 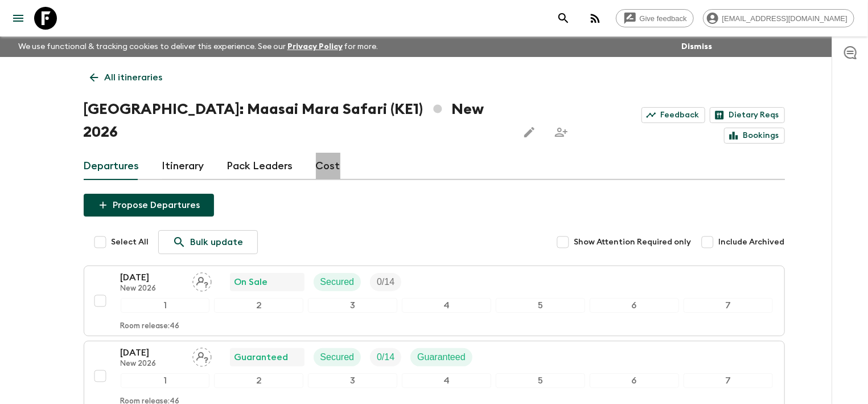 I want to click on a: Feedback, so click(x=674, y=115).